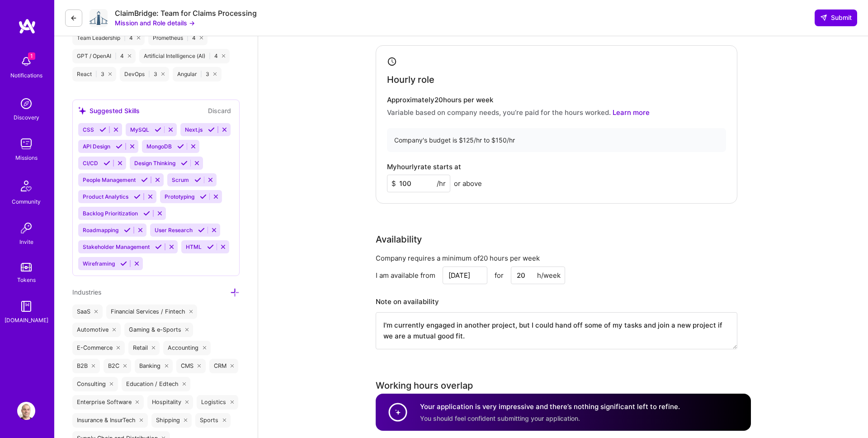 This screenshot has height=438, width=868. What do you see at coordinates (408, 301) in the screenshot?
I see `div: Note on availability` at bounding box center [408, 301].